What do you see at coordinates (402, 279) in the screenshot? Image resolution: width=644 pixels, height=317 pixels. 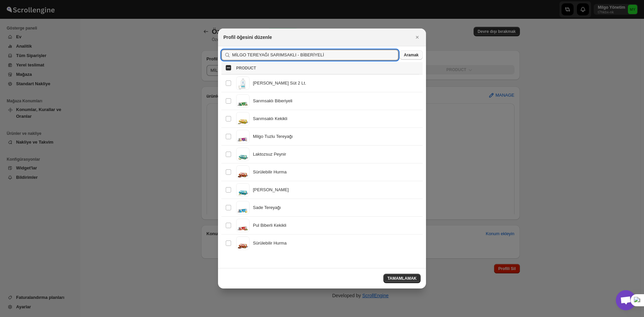 I see `button: TAMAMLAMAK` at bounding box center [402, 279].